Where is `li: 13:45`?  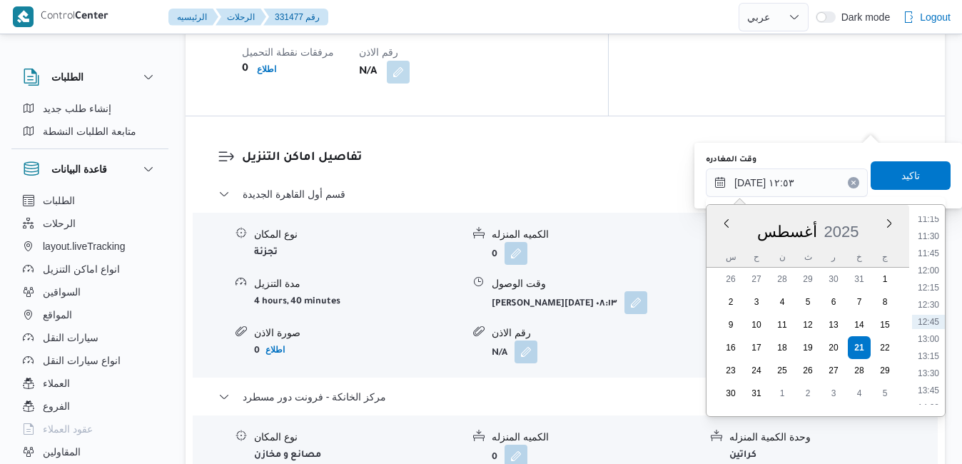 li: 13:45 is located at coordinates (928, 390).